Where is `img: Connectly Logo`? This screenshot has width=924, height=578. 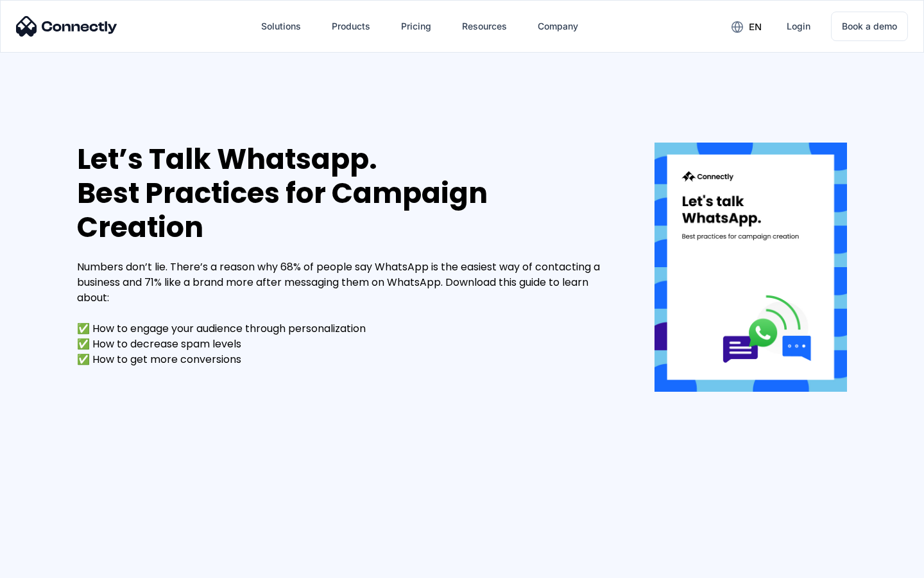 img: Connectly Logo is located at coordinates (67, 27).